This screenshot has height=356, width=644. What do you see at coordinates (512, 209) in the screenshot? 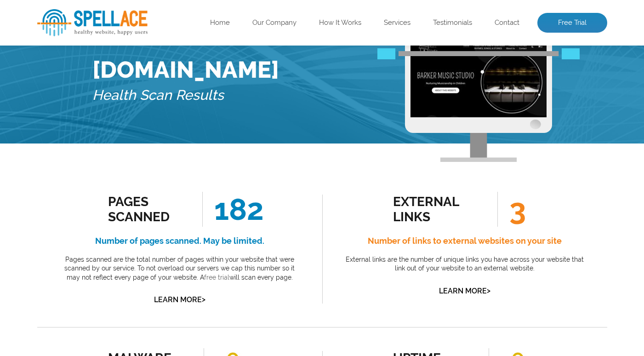
I see `span: 3` at bounding box center [512, 209].